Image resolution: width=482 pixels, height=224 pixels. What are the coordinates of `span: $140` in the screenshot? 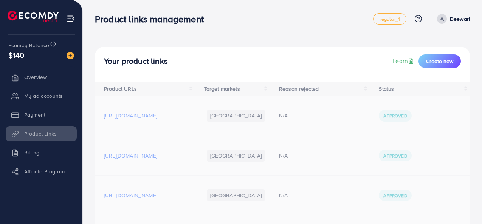 It's located at (16, 55).